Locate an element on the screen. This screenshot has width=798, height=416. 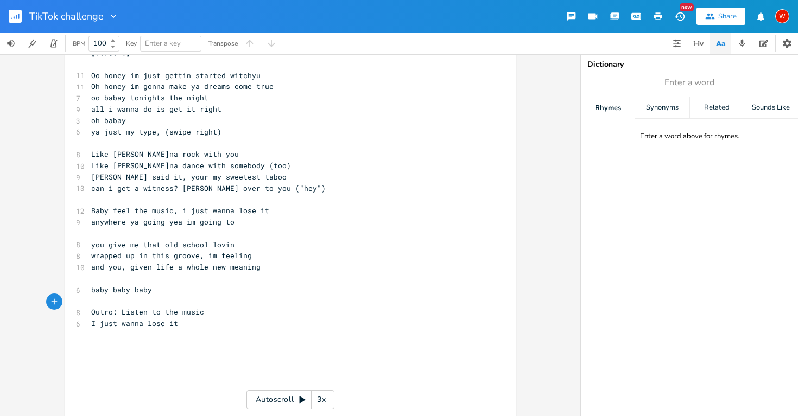
span: wrapped up in this groove, im feeling is located at coordinates (172, 256).